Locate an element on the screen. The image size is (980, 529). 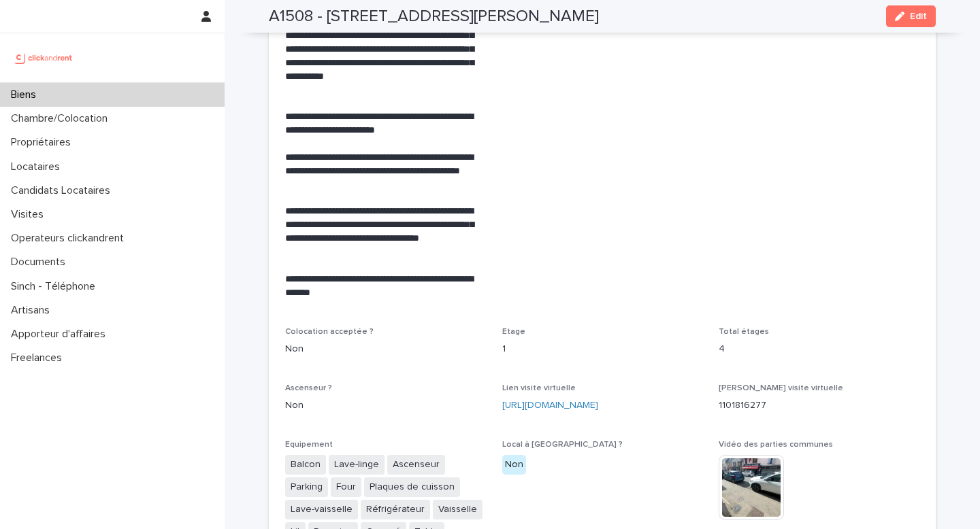
span: Edit is located at coordinates (918, 17).